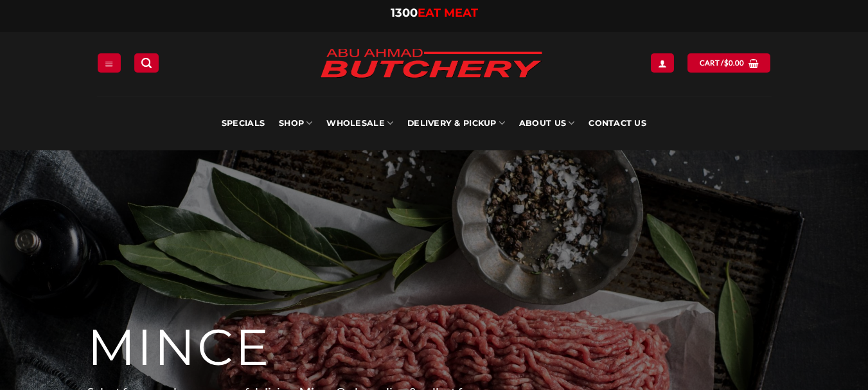 The width and height of the screenshot is (868, 390). Describe the element at coordinates (662, 62) in the screenshot. I see `a: Login` at that location.